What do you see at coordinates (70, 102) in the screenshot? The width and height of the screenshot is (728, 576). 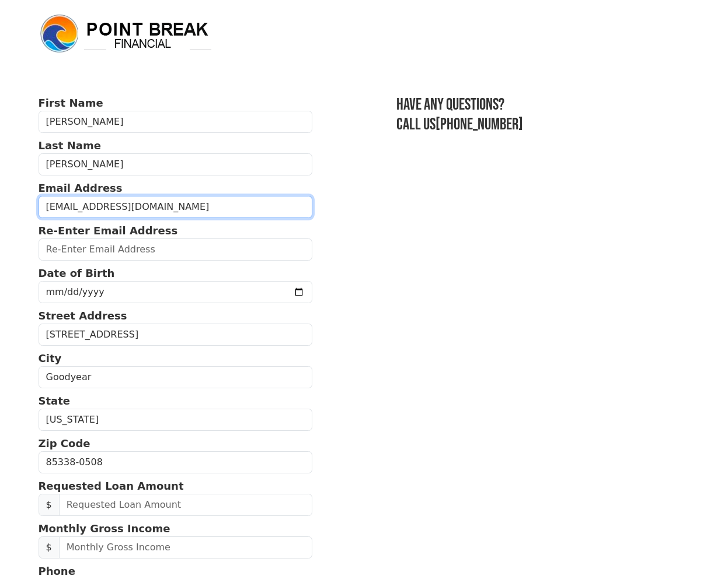 I see `strong: First Name` at bounding box center [70, 102].